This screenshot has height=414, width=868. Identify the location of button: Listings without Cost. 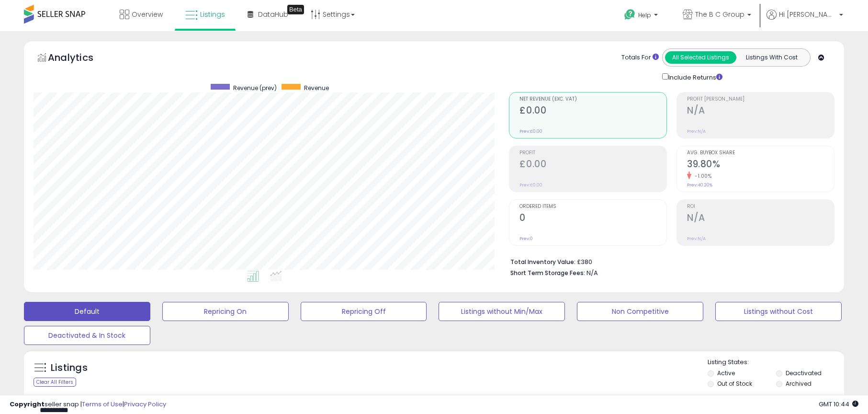
(779, 311).